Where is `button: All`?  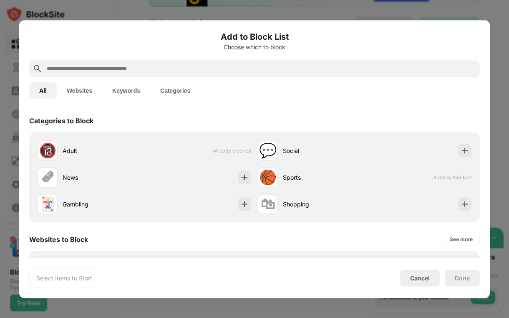 button: All is located at coordinates (43, 90).